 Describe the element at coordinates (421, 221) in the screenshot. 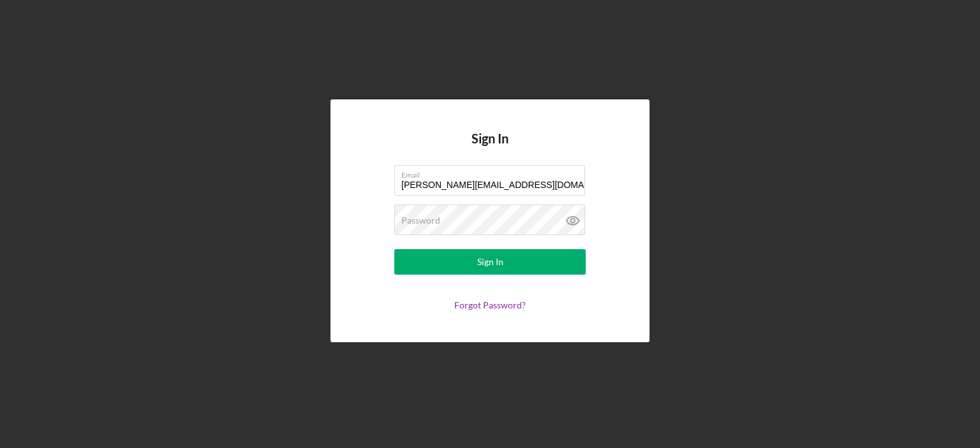

I see `label: Password` at that location.